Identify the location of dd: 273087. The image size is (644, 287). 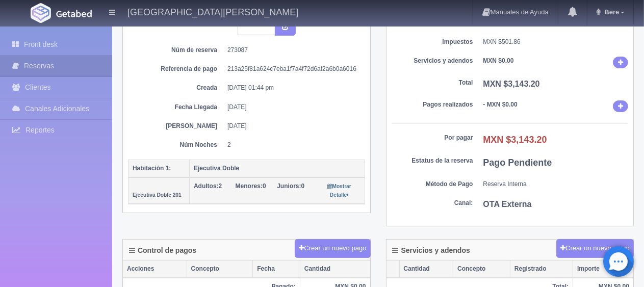
(292, 50).